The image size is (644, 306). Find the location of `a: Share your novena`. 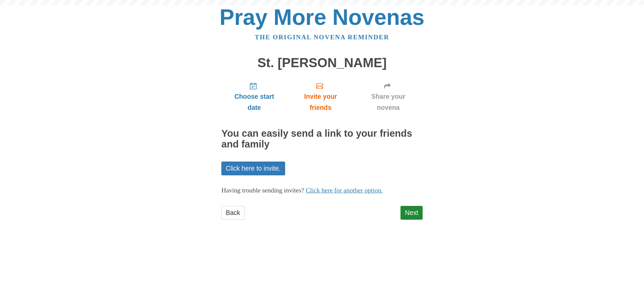

a: Share your novena is located at coordinates (388, 96).